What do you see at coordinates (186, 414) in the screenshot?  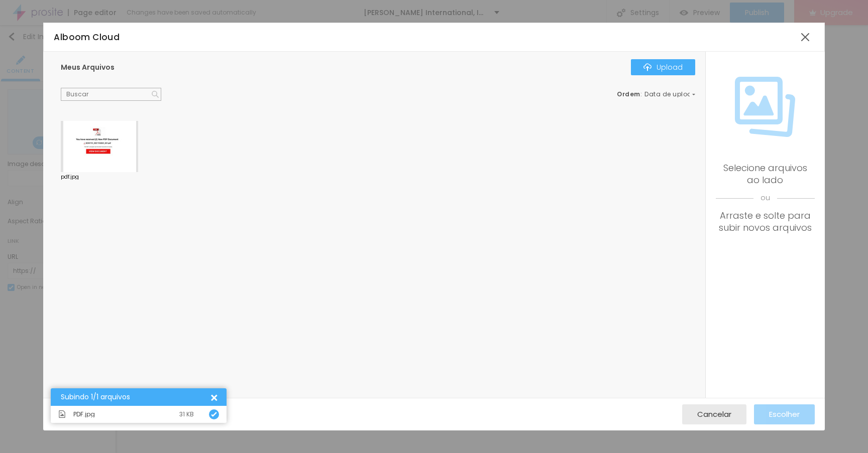 I see `div: 31 KB` at bounding box center [186, 414].